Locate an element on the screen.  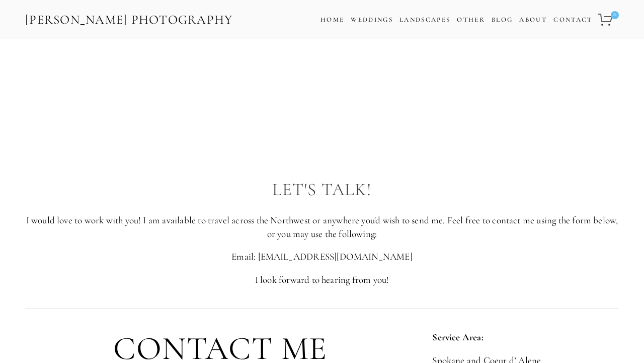
a: Blog is located at coordinates (502, 20).